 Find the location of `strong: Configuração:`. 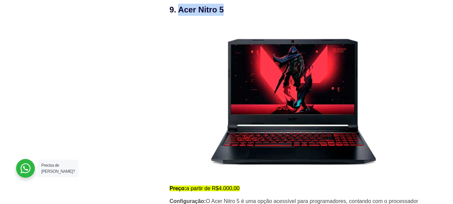

strong: Configuração: is located at coordinates (188, 201).